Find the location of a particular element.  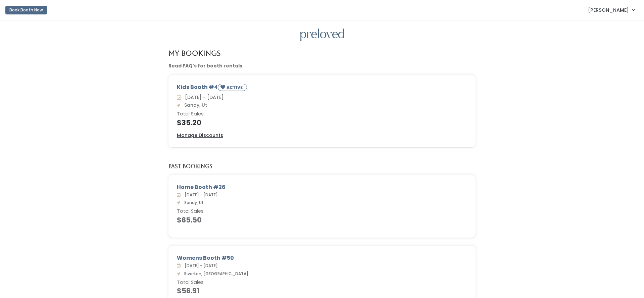

h4: My Bookings is located at coordinates (194, 53).